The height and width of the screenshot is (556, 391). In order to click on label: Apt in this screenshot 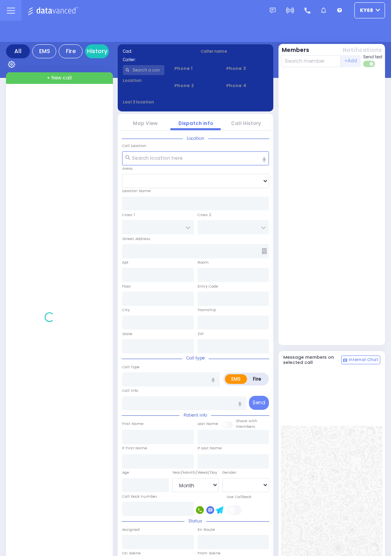, I will do `click(125, 262)`.